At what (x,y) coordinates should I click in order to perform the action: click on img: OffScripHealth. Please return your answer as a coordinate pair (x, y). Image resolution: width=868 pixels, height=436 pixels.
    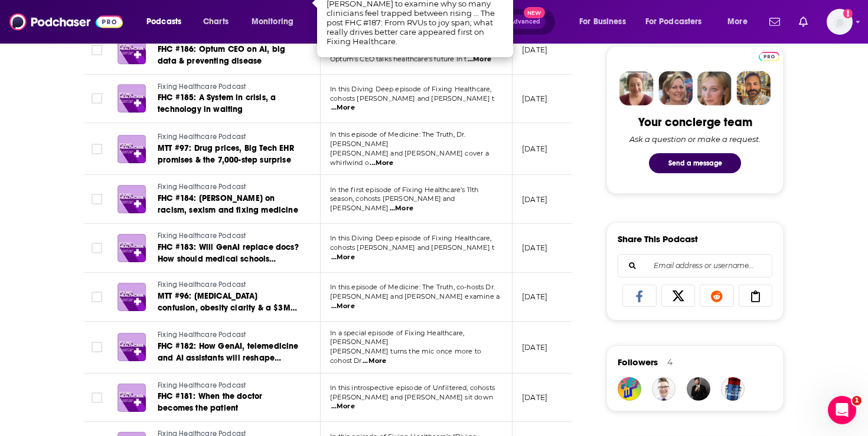
    Looking at the image, I should click on (733, 389).